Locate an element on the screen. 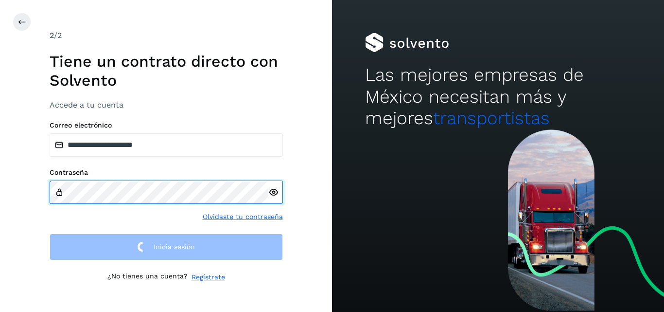 The height and width of the screenshot is (312, 664). label: Contraseña is located at coordinates (166, 172).